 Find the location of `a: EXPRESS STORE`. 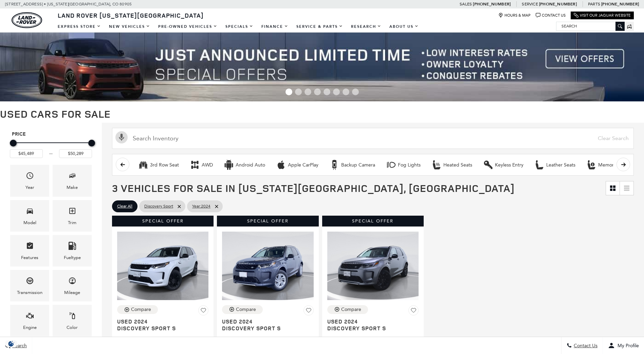

a: EXPRESS STORE is located at coordinates (79, 27).